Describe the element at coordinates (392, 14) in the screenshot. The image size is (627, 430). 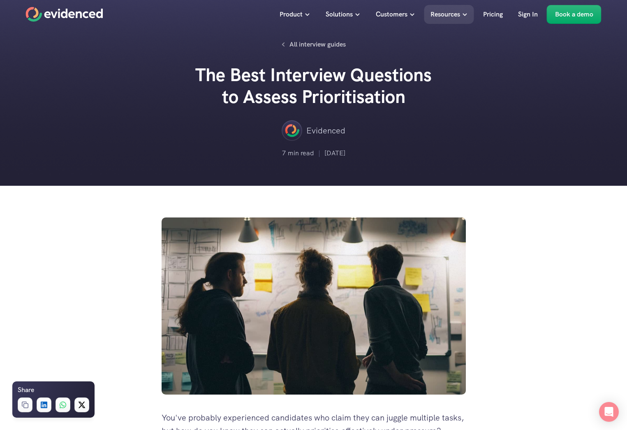
I see `p: Customers` at that location.